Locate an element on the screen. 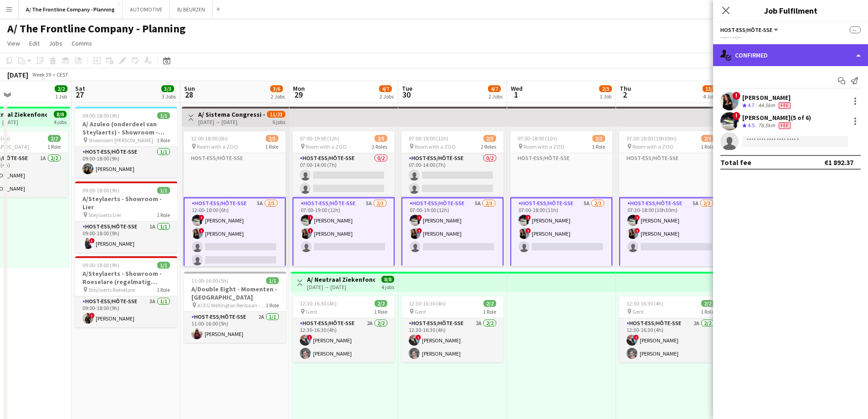 The width and height of the screenshot is (868, 419). span: 8/8 is located at coordinates (388, 279).